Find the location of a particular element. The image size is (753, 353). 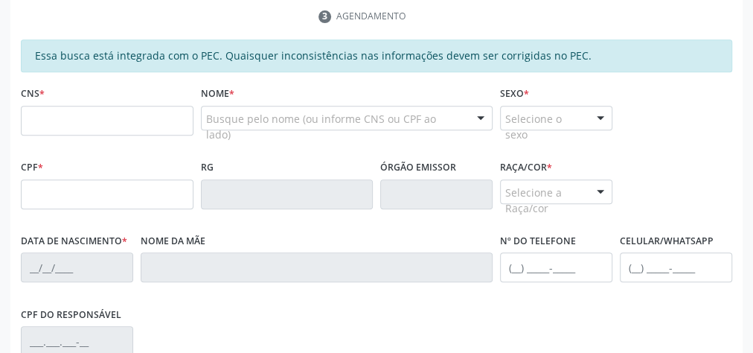

label: Nome is located at coordinates (217, 94).